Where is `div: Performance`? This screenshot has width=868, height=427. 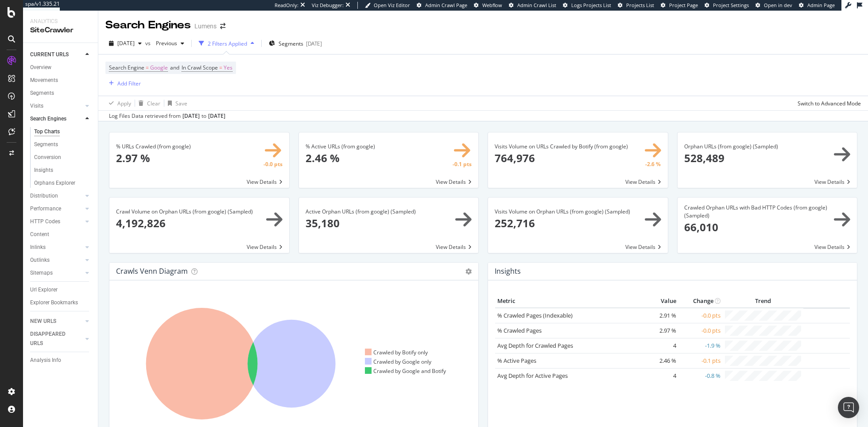
div: Performance is located at coordinates (45, 208).